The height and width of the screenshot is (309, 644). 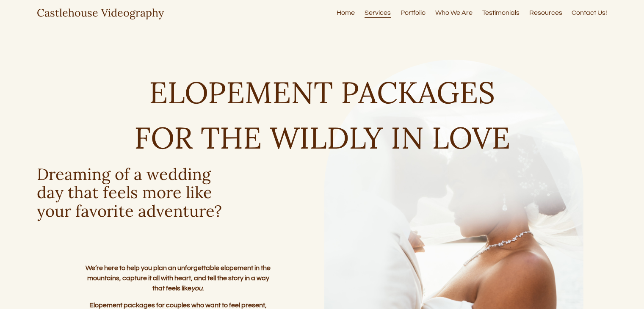 What do you see at coordinates (546, 13) in the screenshot?
I see `a: Resources` at bounding box center [546, 13].